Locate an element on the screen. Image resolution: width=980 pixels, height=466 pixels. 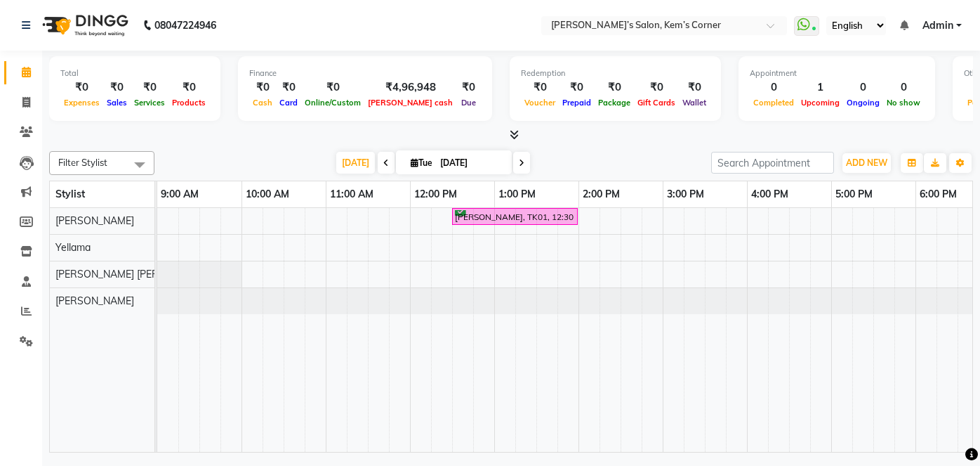
span: Wallet is located at coordinates (694, 102).